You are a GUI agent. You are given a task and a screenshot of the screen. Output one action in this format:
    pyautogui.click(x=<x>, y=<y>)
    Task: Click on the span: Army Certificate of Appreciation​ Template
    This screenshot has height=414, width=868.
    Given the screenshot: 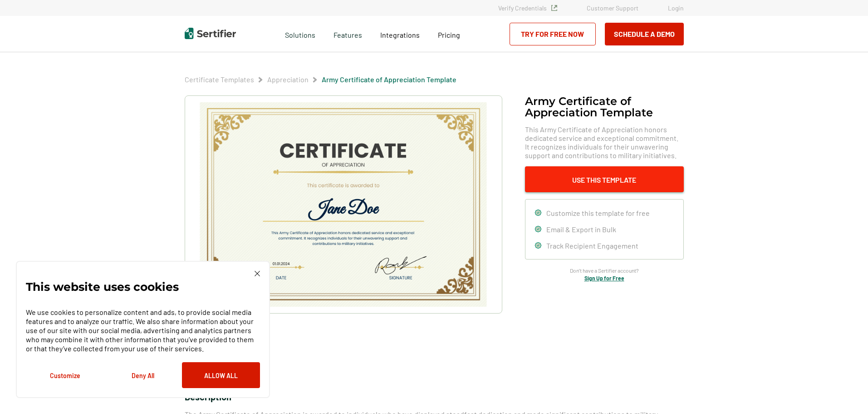 What is the action you would take?
    pyautogui.click(x=389, y=79)
    